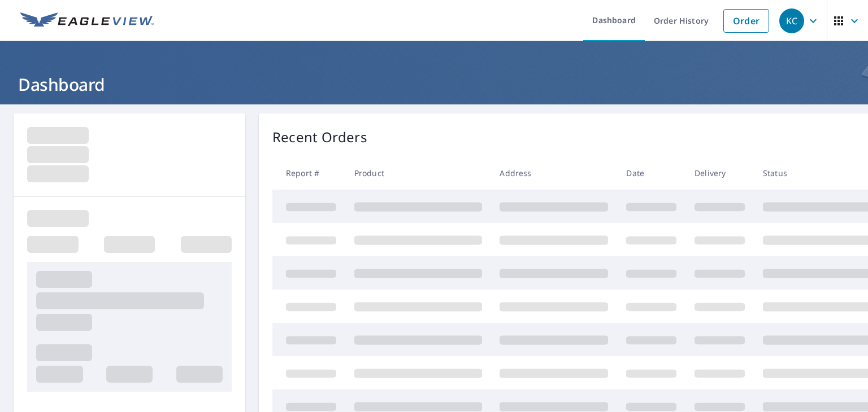 Image resolution: width=868 pixels, height=412 pixels. Describe the element at coordinates (746, 21) in the screenshot. I see `a: Order` at that location.